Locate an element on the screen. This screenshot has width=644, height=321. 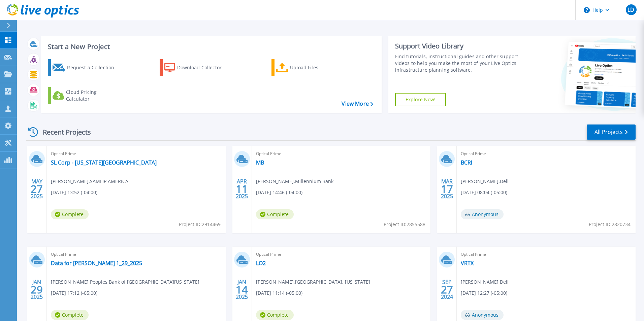
a: Download Collector is located at coordinates (197, 68).